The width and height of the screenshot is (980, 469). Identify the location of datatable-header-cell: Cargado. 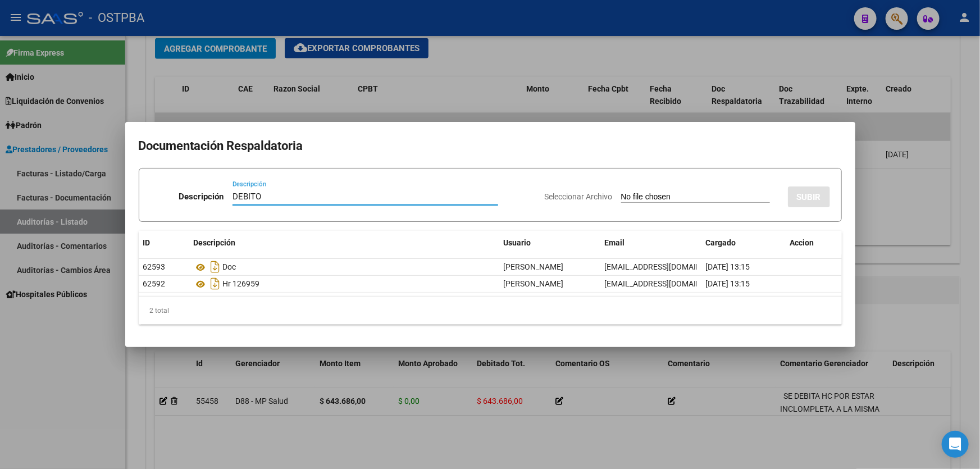
(744, 243).